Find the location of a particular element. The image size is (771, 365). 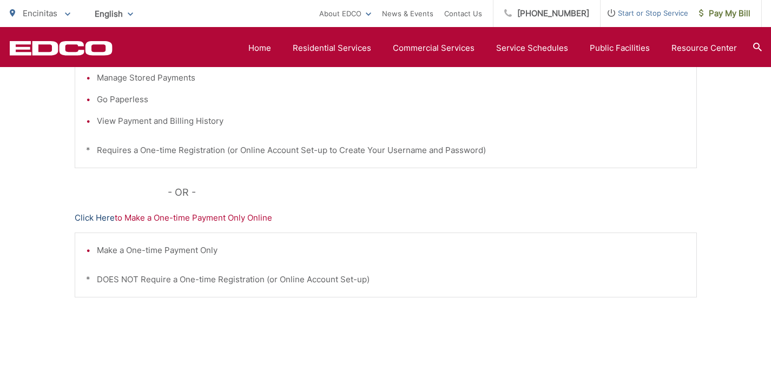

a: Residential Services is located at coordinates (332, 48).